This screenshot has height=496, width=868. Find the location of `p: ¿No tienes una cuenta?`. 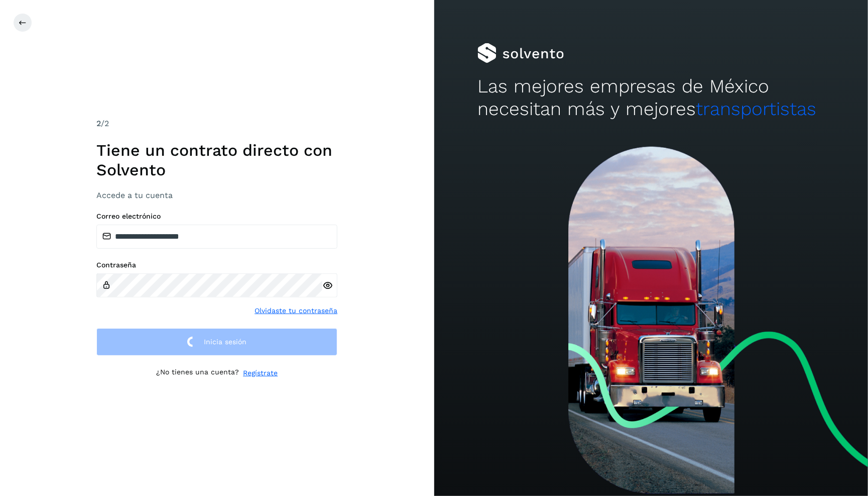

p: ¿No tienes una cuenta? is located at coordinates (197, 373).